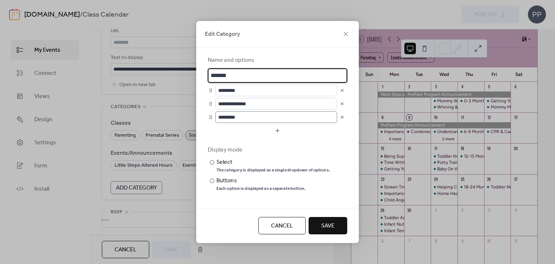 Image resolution: width=555 pixels, height=264 pixels. I want to click on div: Buttons, so click(260, 181).